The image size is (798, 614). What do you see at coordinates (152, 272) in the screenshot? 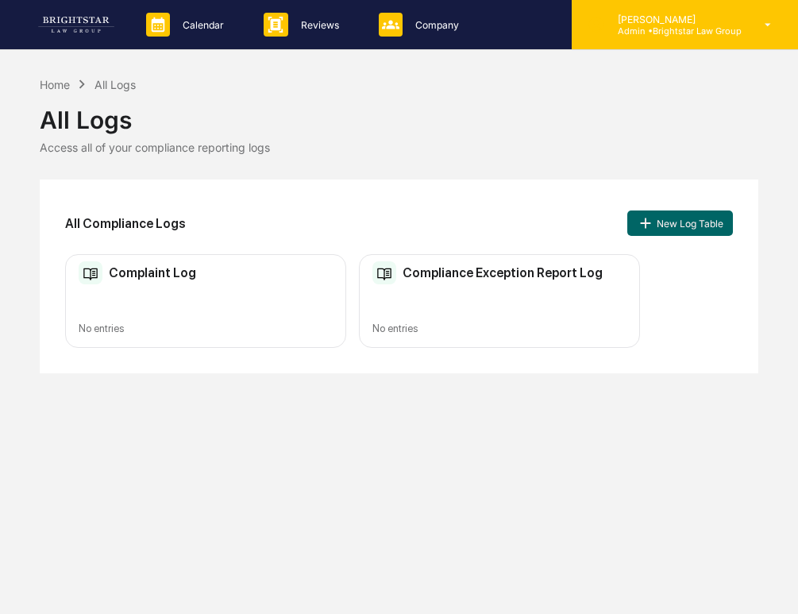
I see `h2: Complaint Log` at bounding box center [152, 272].